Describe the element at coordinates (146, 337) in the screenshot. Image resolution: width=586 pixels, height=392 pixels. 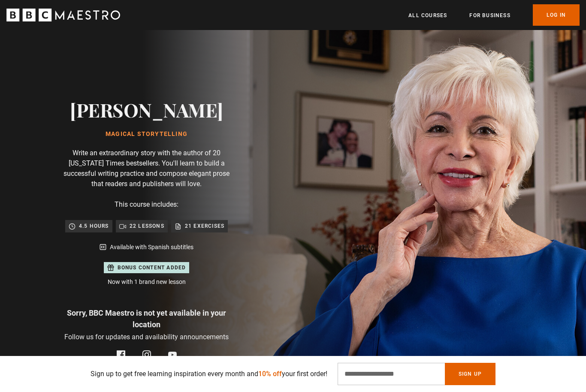
I see `p: Follow us for updates and availability announcements` at that location.